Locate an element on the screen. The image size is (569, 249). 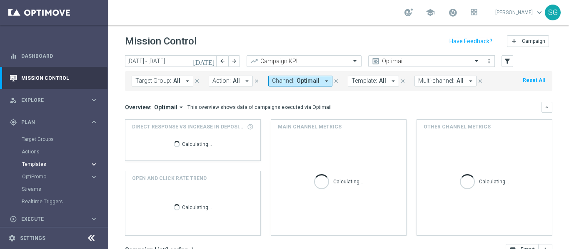
button: arrow_forward is located at coordinates (234, 61).